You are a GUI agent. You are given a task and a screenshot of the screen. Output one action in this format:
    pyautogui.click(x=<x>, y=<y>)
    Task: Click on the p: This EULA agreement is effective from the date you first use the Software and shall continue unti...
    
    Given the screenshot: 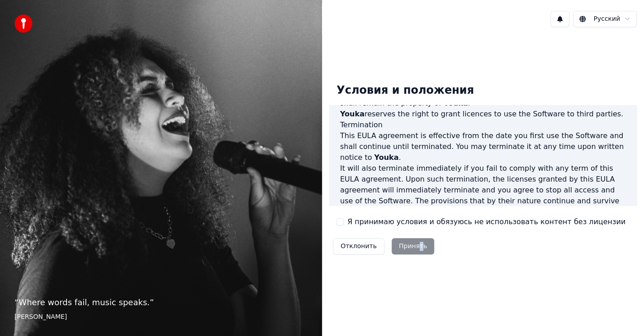 What is the action you would take?
    pyautogui.click(x=483, y=147)
    